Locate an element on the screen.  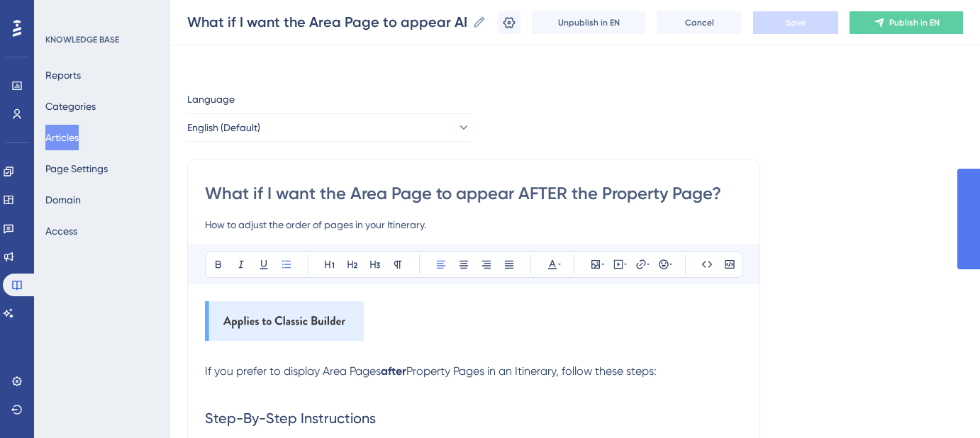
button: Categories is located at coordinates (70, 106).